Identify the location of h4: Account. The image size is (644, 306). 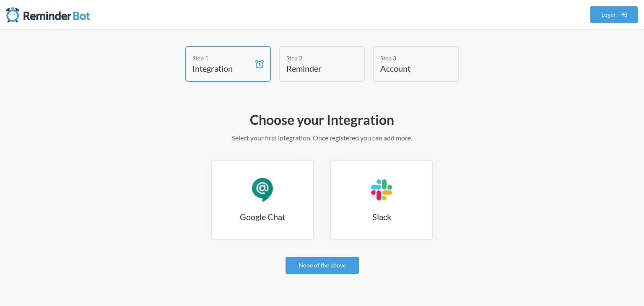
(410, 68).